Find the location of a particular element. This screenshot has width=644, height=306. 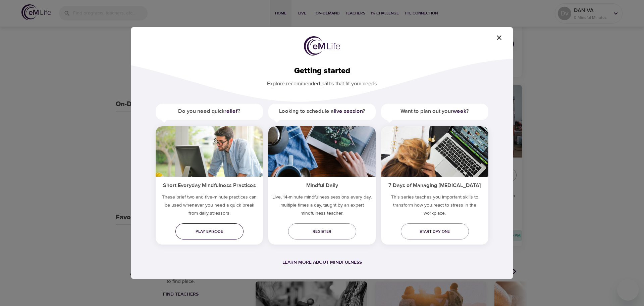

a: Start day one is located at coordinates (435, 232).